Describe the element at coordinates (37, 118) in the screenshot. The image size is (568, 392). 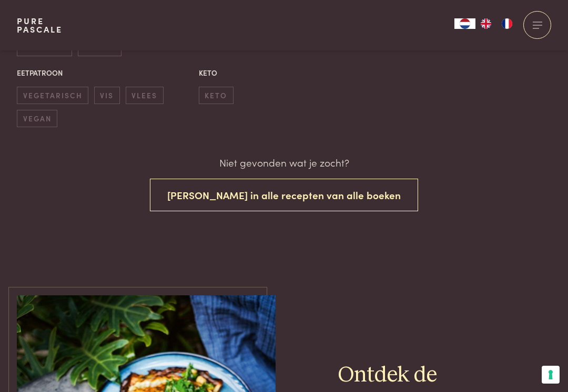
I see `span: vegan` at that location.